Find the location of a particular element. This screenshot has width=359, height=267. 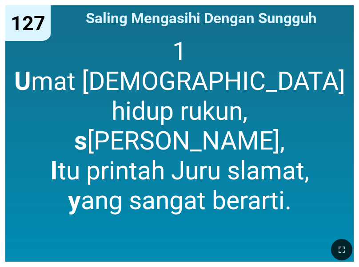

span: Saling Mengasihi Dengan Sungguh is located at coordinates (201, 18).